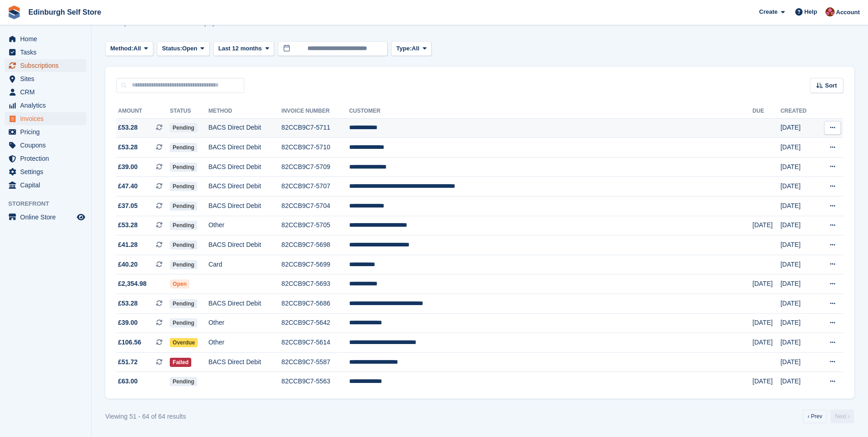 The image size is (868, 437). What do you see at coordinates (798, 111) in the screenshot?
I see `th: Created` at bounding box center [798, 111].